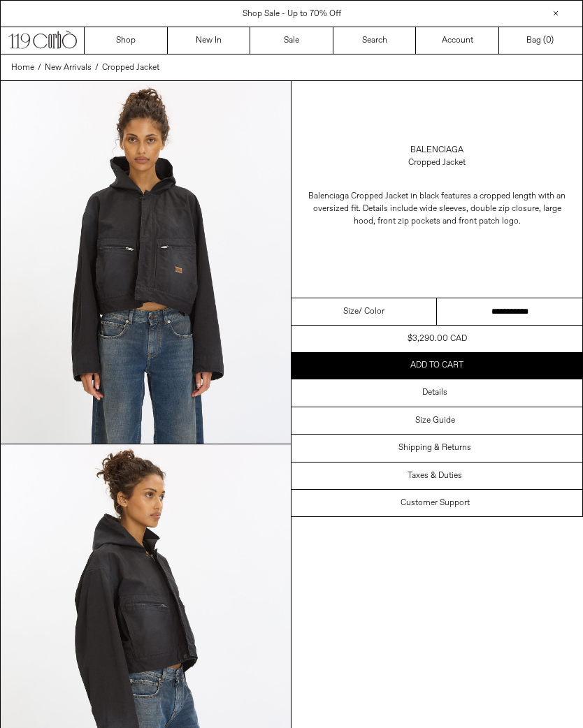 Image resolution: width=583 pixels, height=728 pixels. I want to click on span: Add to cart, so click(437, 365).